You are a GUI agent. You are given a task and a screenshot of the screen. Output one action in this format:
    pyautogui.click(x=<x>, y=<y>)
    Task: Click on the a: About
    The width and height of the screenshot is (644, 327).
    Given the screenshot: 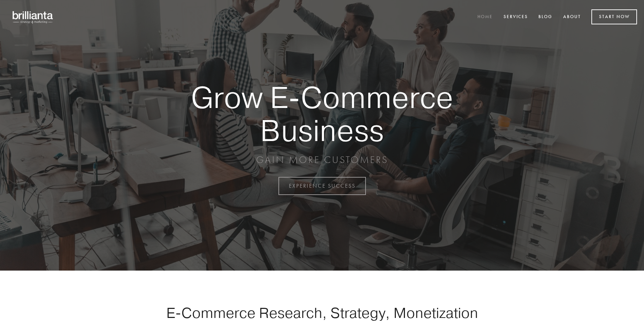 What is the action you would take?
    pyautogui.click(x=571, y=17)
    